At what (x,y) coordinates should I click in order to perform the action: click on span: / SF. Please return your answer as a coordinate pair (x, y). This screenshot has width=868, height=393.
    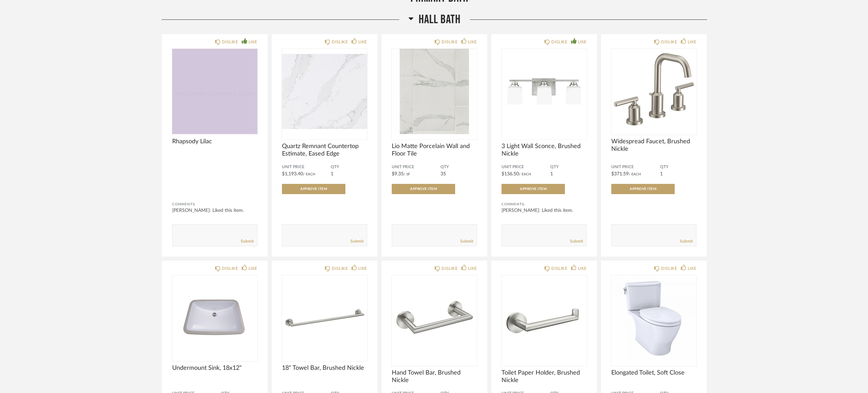
    Looking at the image, I should click on (407, 174).